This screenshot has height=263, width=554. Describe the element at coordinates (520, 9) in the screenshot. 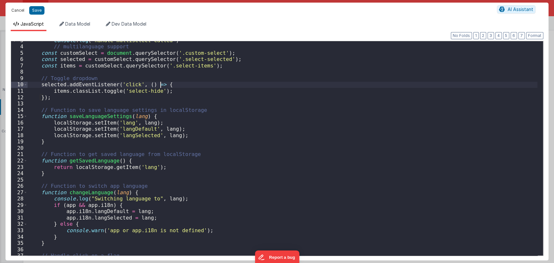

I see `span: AI Assistant` at that location.